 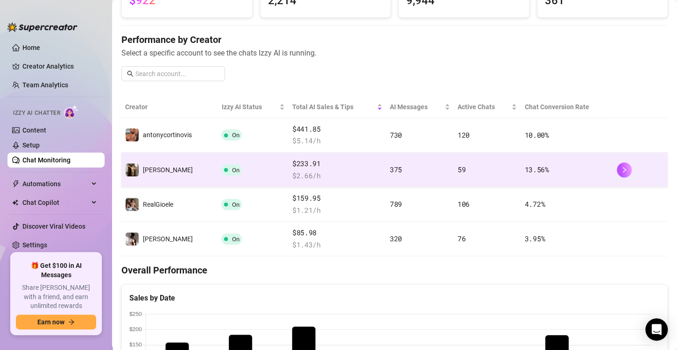 I want to click on a: Creator Analytics, so click(x=60, y=66).